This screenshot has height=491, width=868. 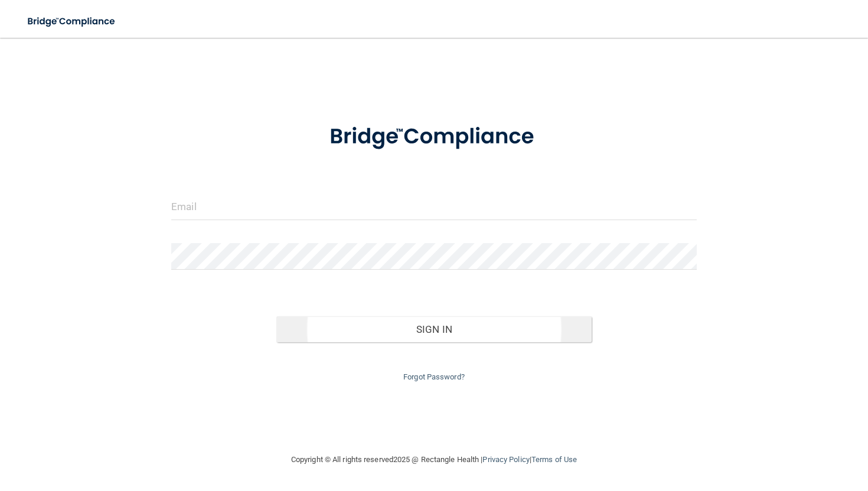 I want to click on button: Sign In, so click(x=434, y=329).